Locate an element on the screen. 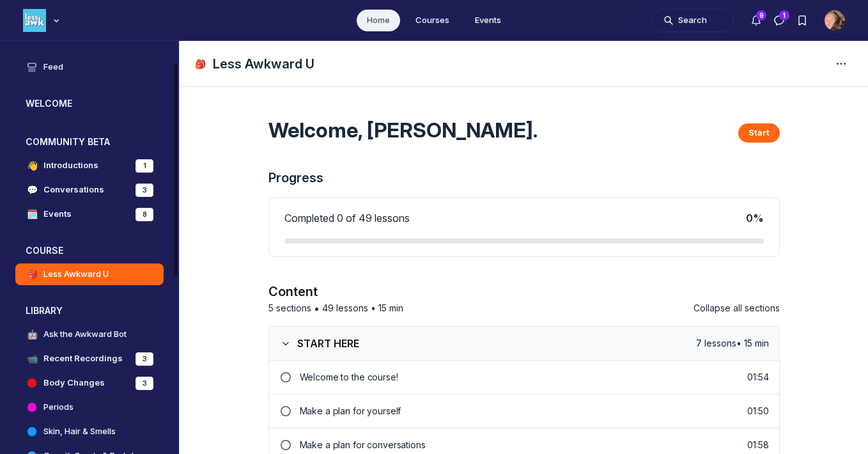 The image size is (868, 454). button: COURSECollapse space is located at coordinates (90, 250).